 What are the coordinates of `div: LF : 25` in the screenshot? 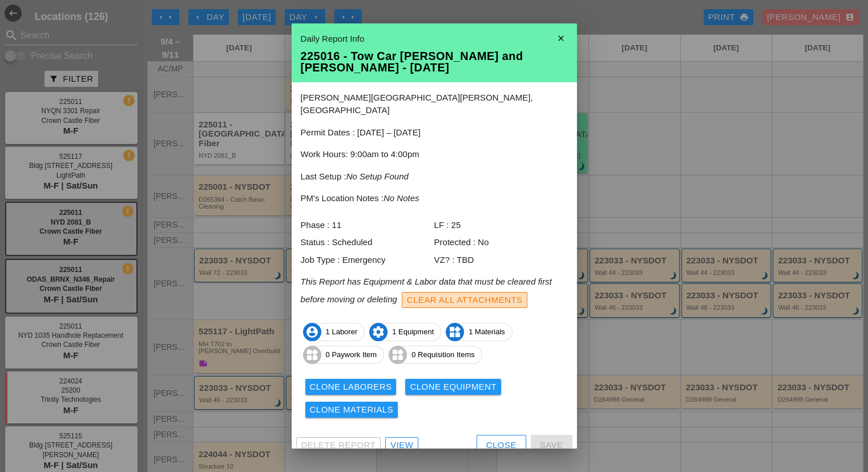 It's located at (501, 225).